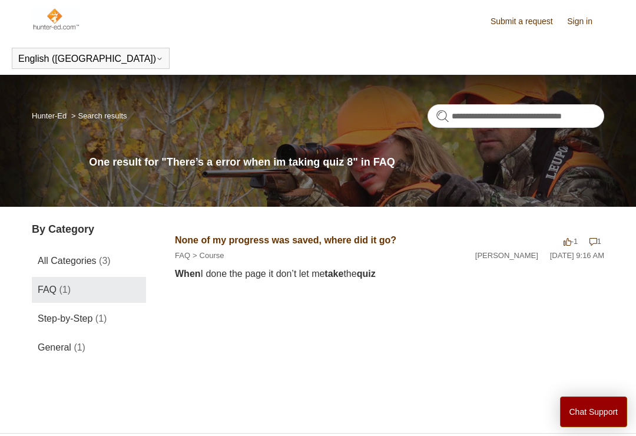 The image size is (636, 436). I want to click on button: Chat Support, so click(593, 412).